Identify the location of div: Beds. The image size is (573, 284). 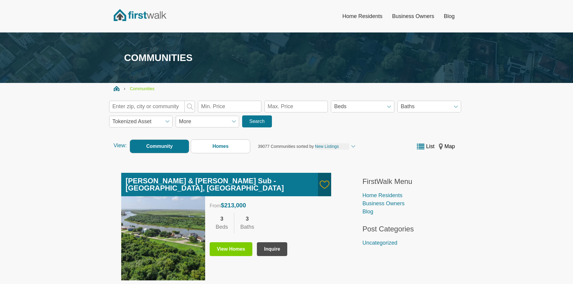
(222, 227).